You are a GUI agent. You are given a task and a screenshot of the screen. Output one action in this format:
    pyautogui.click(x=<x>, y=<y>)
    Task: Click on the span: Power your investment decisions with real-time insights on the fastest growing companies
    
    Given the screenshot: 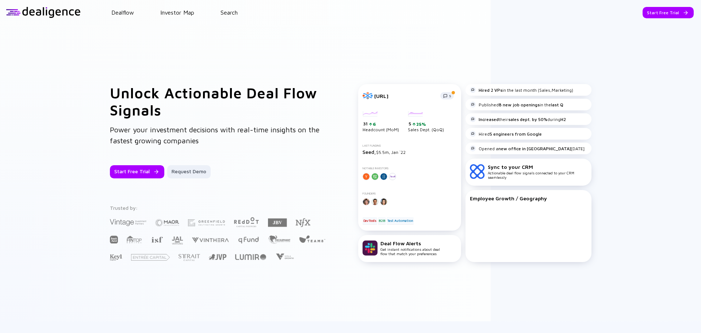 What is the action you would take?
    pyautogui.click(x=215, y=135)
    